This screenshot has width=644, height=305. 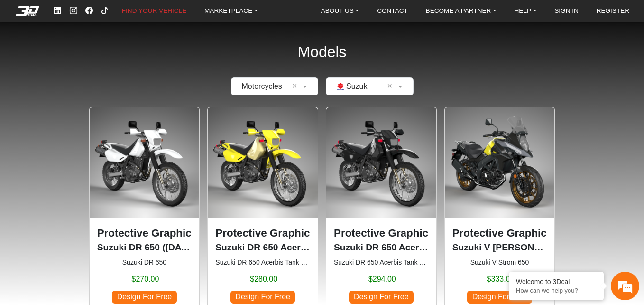 What do you see at coordinates (119, 56) in the screenshot?
I see `div: Chat with us now` at bounding box center [119, 56].